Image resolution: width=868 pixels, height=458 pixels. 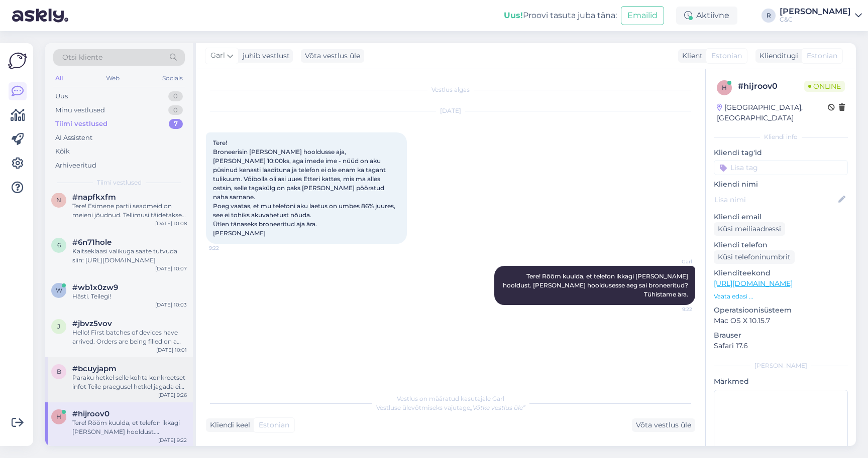 I want to click on span: #hijroov0, so click(x=91, y=414).